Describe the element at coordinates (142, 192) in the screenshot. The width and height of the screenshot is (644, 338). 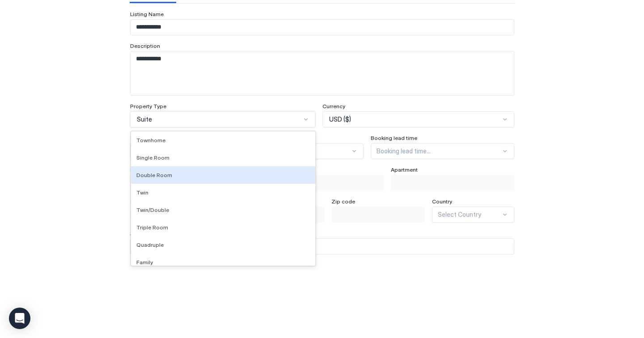
I see `span: Twin` at that location.